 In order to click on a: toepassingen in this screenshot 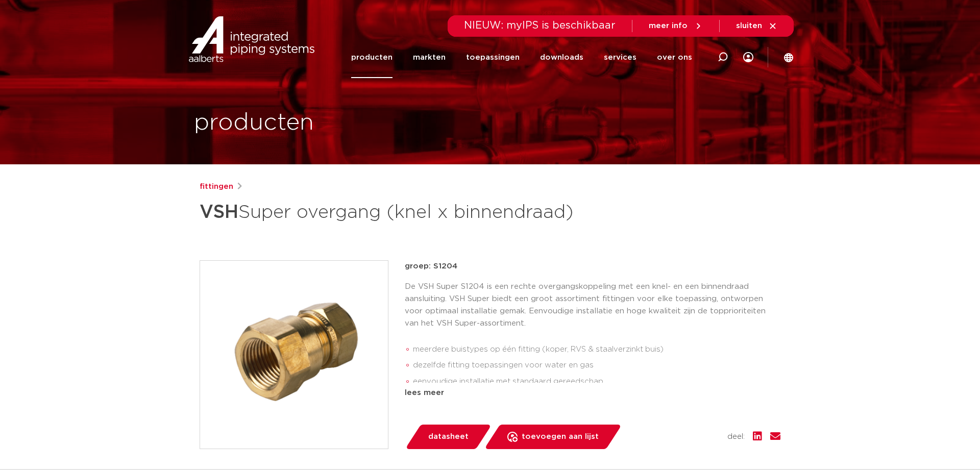, I will do `click(493, 57)`.